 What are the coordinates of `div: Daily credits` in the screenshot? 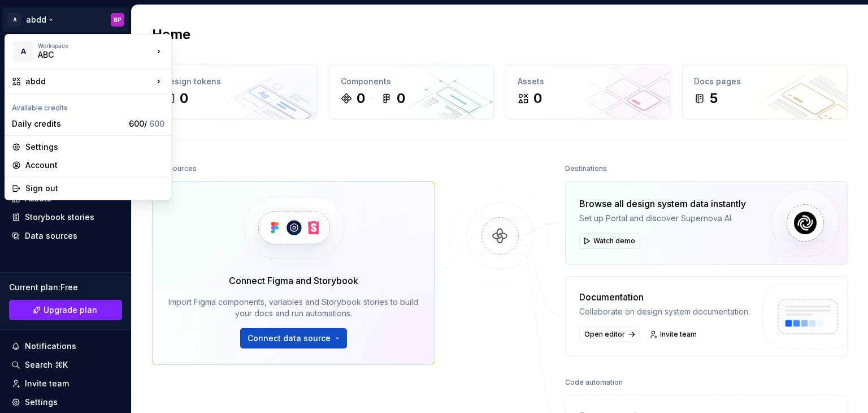 It's located at (68, 124).